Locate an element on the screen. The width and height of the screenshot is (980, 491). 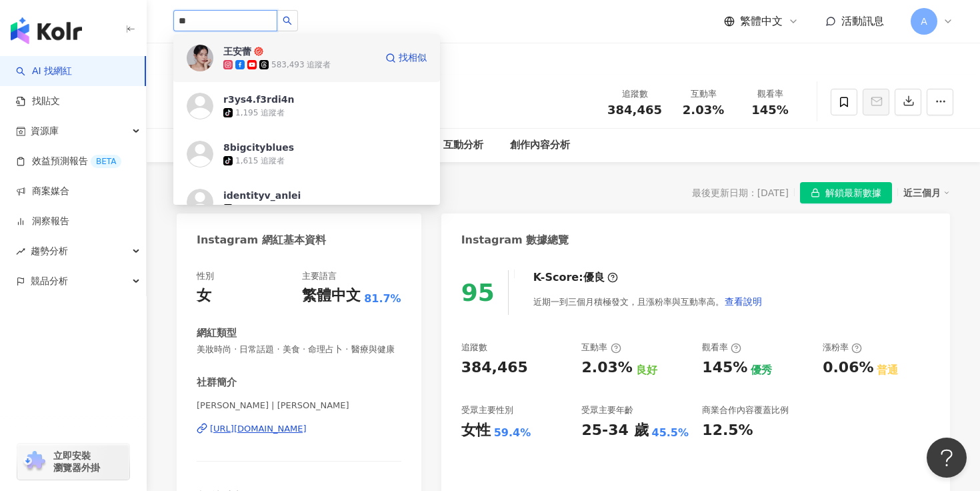
div: 近三個月 is located at coordinates (927, 193).